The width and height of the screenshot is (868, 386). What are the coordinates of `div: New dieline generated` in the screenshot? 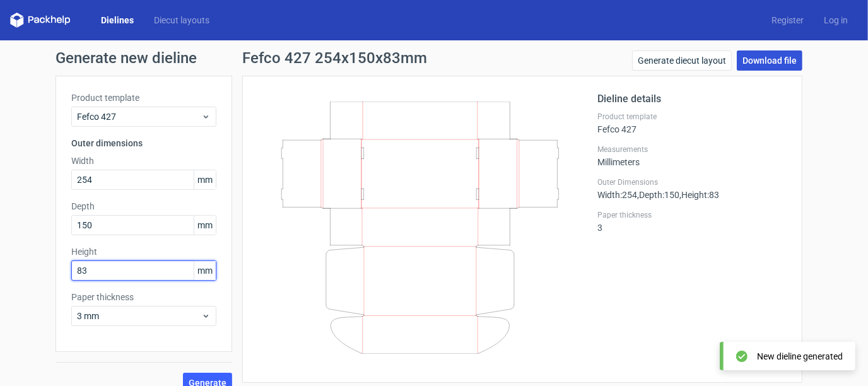 It's located at (800, 356).